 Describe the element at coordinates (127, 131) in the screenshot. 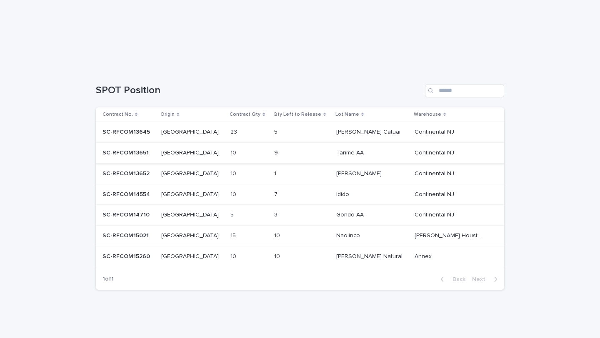

I see `p: SC-RFCOM13645` at that location.